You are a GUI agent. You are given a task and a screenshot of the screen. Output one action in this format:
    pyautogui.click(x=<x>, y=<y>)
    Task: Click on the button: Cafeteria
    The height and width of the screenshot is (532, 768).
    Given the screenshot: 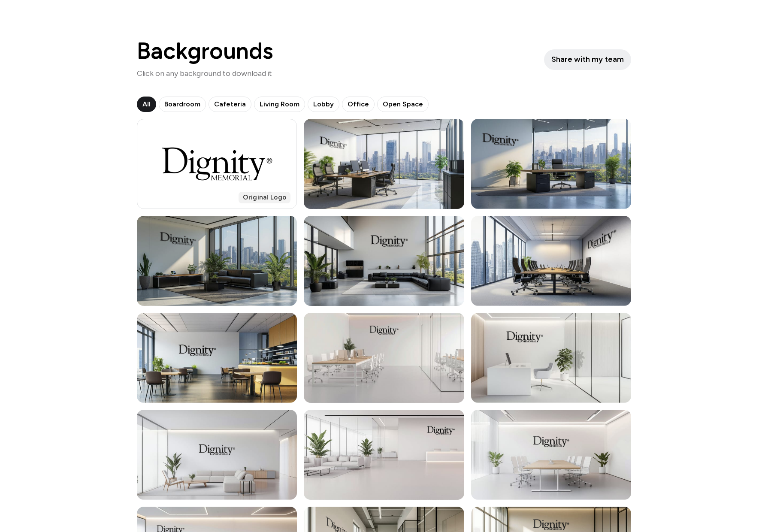 What is the action you would take?
    pyautogui.click(x=230, y=104)
    